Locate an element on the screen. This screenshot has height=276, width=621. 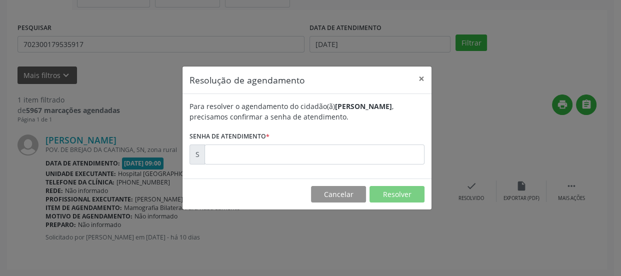
div: Para resolver o agendamento do cidadão(ã) , precisamos confirmar a senha de atendimento. is located at coordinates (307, 111).